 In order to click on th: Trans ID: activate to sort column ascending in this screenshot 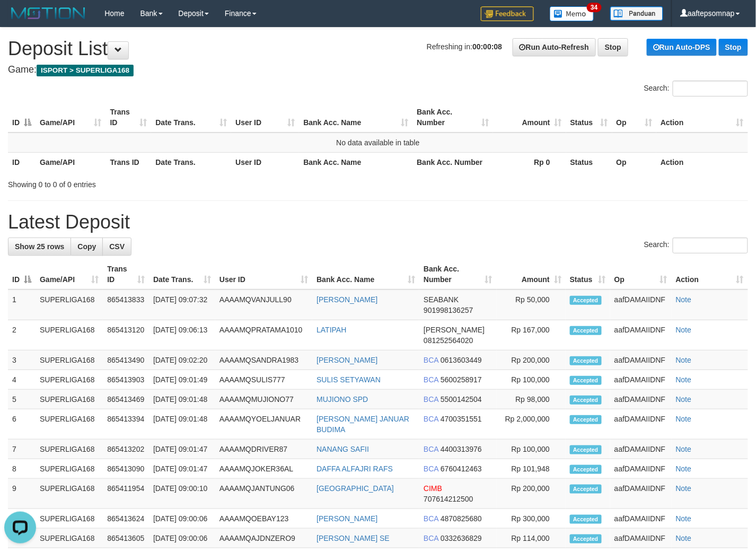, I will do `click(126, 274)`.